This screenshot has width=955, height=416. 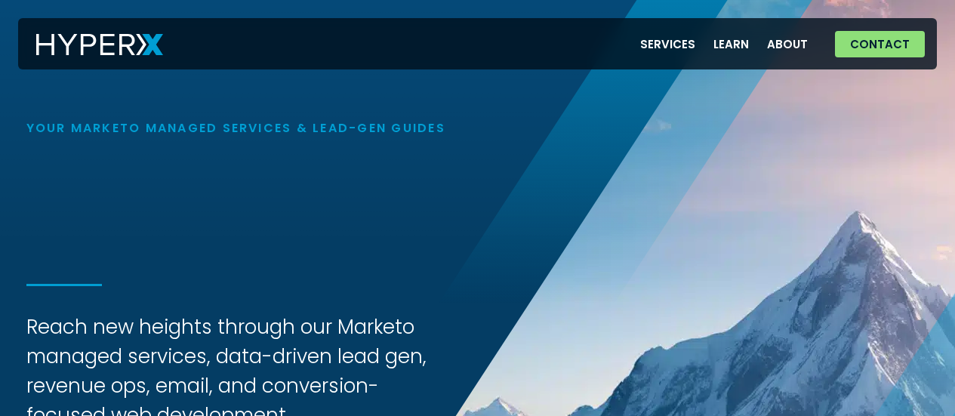 What do you see at coordinates (312, 128) in the screenshot?
I see `h1: Your Marketo Managed Services & Lead-Gen Guides` at bounding box center [312, 128].